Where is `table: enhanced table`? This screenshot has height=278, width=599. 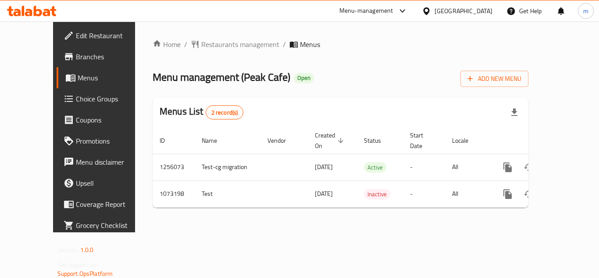
table: enhanced table is located at coordinates (370, 167).